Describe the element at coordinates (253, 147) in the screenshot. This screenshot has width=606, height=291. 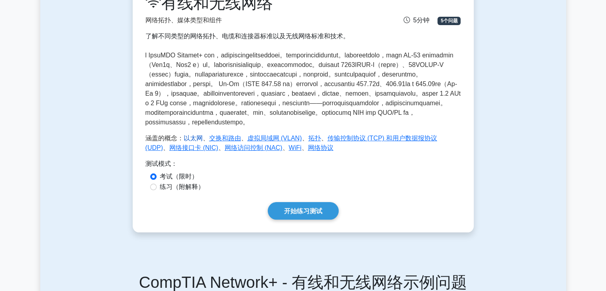
I see `a: 网络访问控制 (NAC)` at that location.